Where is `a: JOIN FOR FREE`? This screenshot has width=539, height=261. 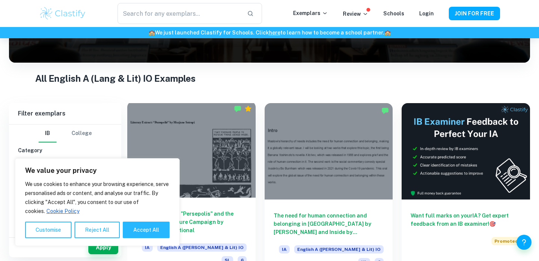 a: JOIN FOR FREE is located at coordinates (474, 13).